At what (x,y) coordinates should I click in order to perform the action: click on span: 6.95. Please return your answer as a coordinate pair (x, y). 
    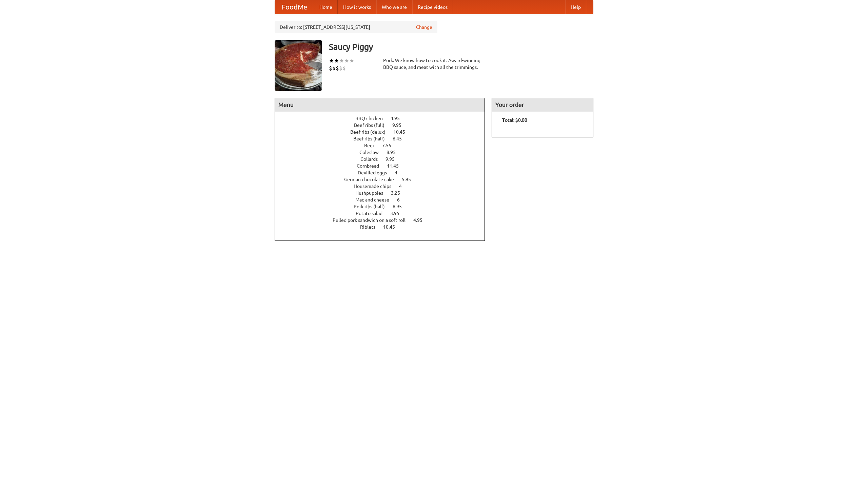
    Looking at the image, I should click on (401, 206).